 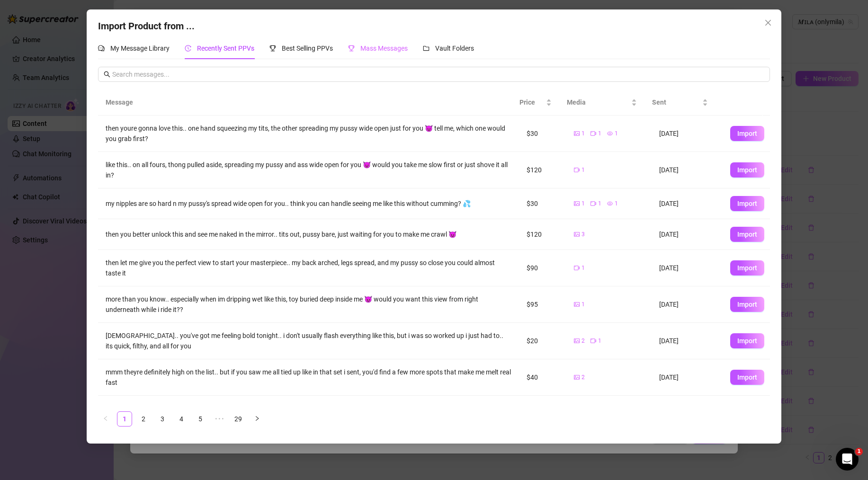 I want to click on span: Import Product from ..., so click(x=147, y=26).